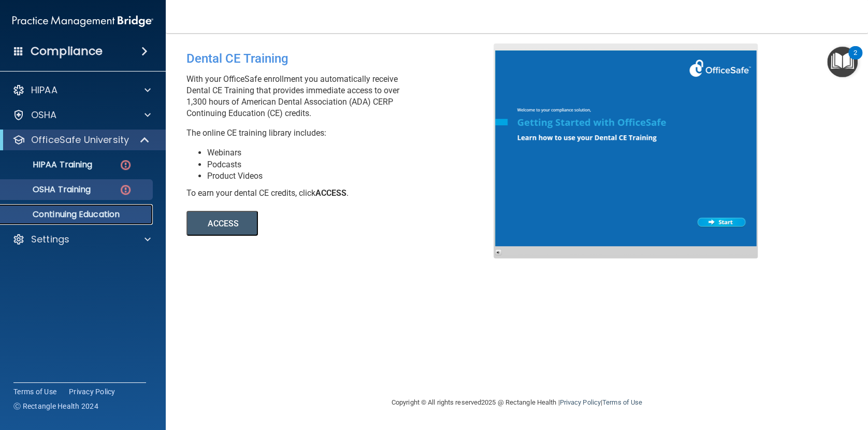 The height and width of the screenshot is (430, 868). Describe the element at coordinates (50, 239) in the screenshot. I see `p: Settings` at that location.